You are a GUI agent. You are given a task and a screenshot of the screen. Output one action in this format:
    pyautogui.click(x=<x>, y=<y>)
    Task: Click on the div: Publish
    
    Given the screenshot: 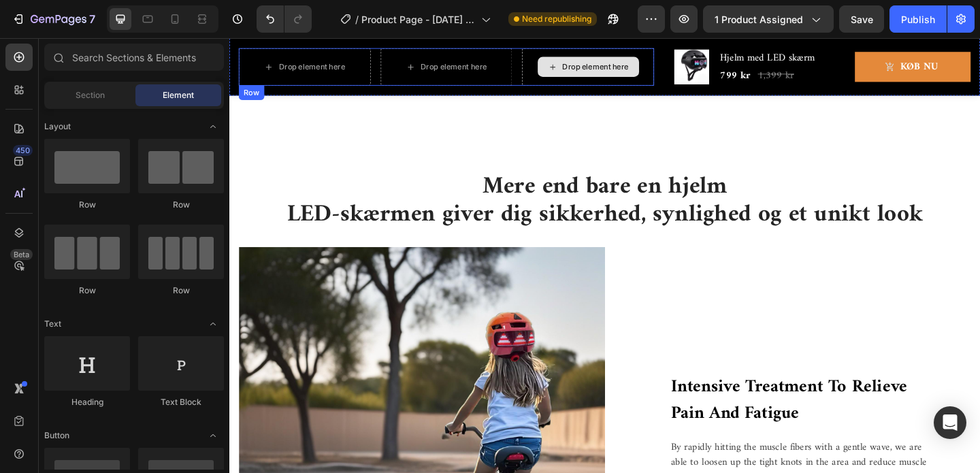 What is the action you would take?
    pyautogui.click(x=918, y=19)
    